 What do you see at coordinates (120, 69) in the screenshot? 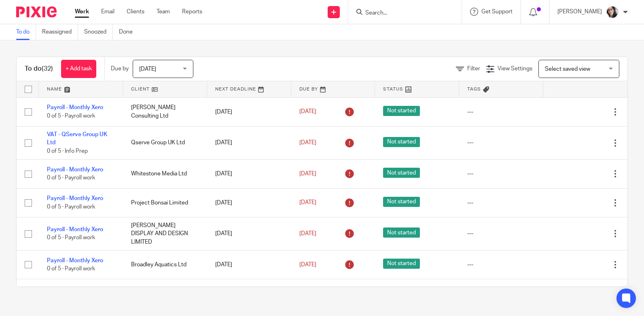
I see `p: Due by` at bounding box center [120, 69].